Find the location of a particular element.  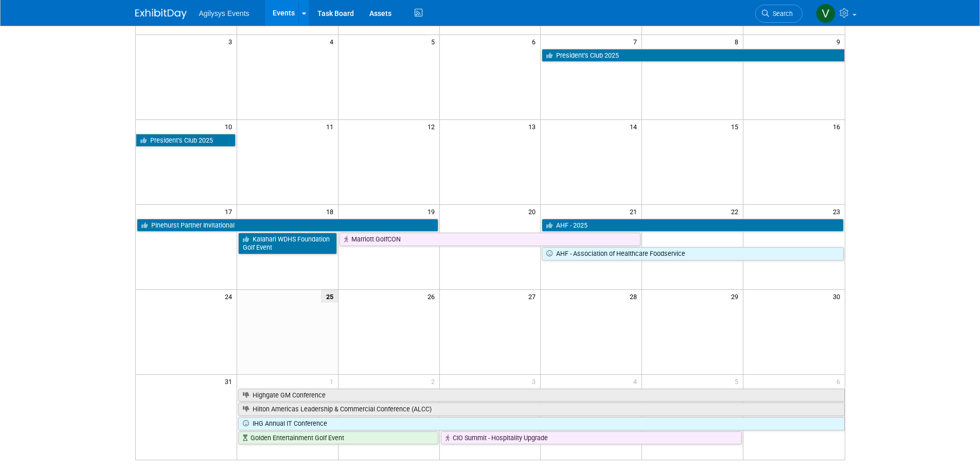

span: 24 is located at coordinates (230, 296).